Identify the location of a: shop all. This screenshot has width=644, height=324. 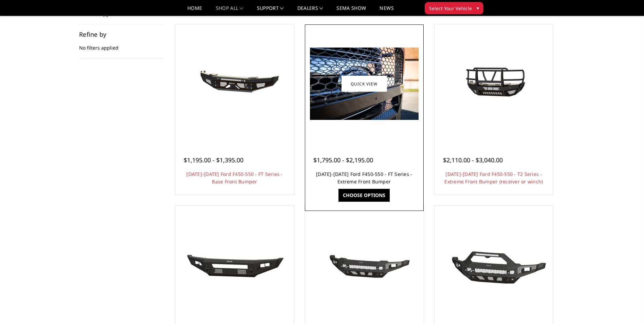
(229, 11).